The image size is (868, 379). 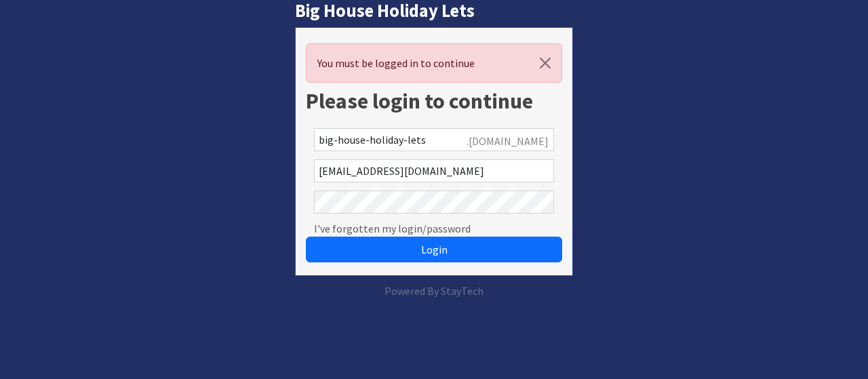 What do you see at coordinates (434, 171) in the screenshot?
I see `input: Email` at bounding box center [434, 171].